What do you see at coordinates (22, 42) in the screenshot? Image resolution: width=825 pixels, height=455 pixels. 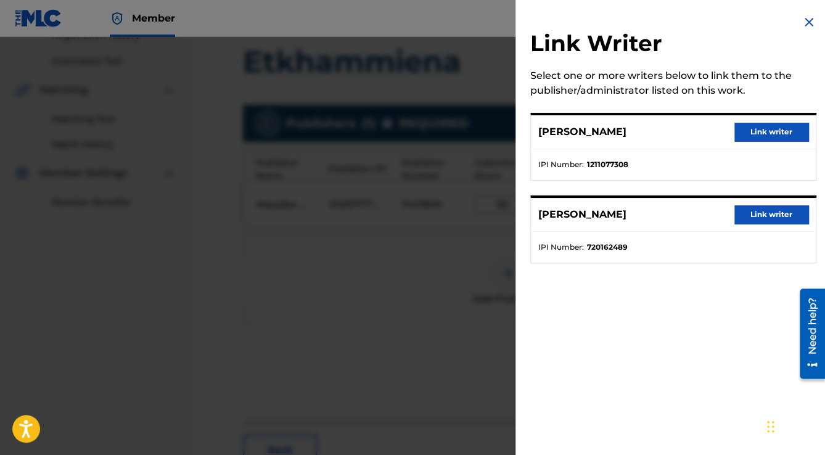 I see `div: Need help?` at bounding box center [22, 42].